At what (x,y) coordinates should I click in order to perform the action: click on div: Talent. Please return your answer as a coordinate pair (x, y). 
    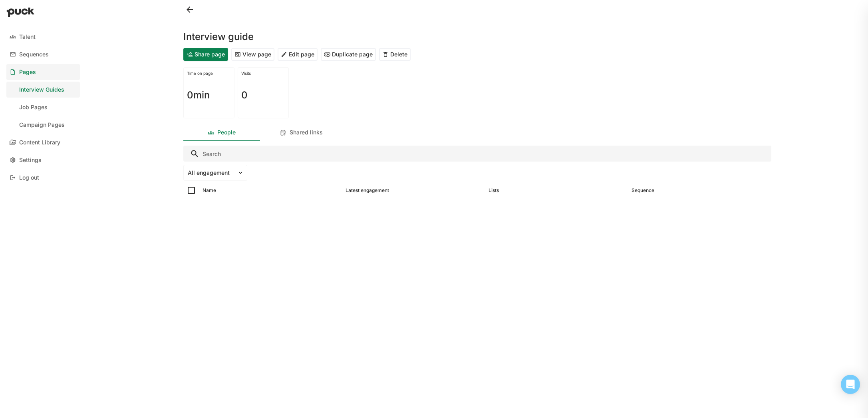
    Looking at the image, I should click on (27, 37).